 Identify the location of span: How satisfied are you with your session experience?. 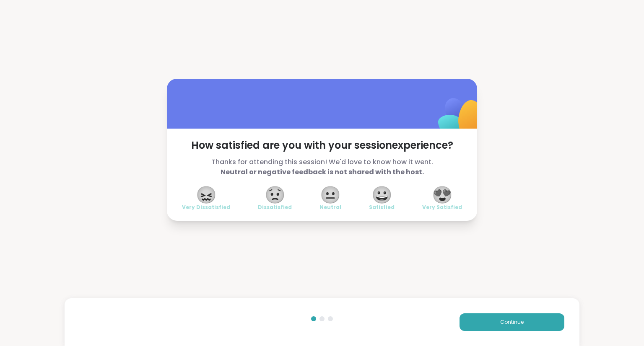
(322, 145).